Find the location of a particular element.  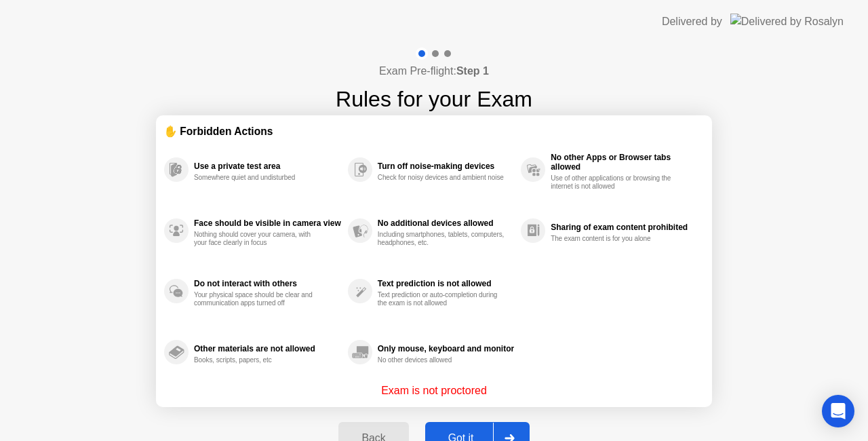

div: Other materials are not allowed is located at coordinates (267, 348).